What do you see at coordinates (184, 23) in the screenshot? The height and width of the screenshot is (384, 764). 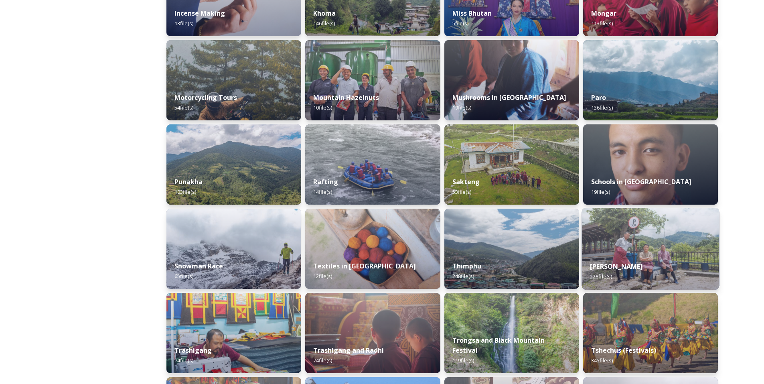 I see `span: 13 file(s)` at bounding box center [184, 23].